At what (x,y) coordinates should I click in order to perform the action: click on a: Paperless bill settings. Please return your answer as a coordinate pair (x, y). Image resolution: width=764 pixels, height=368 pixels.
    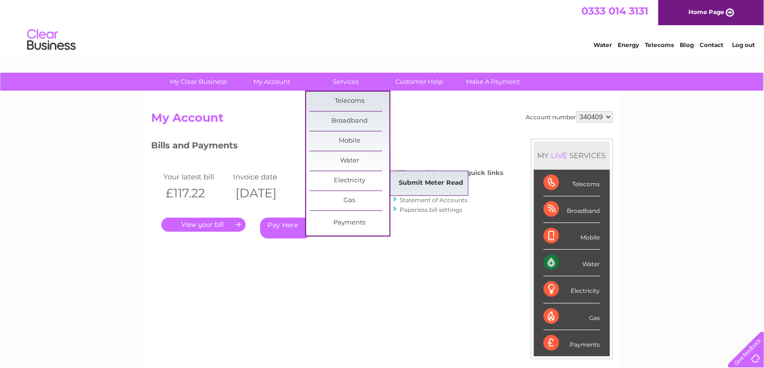
    Looking at the image, I should click on (431, 209).